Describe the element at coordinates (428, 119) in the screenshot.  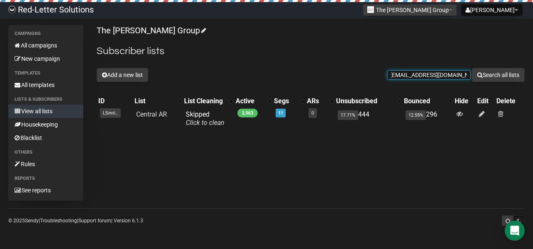
I see `td: 296` at that location.